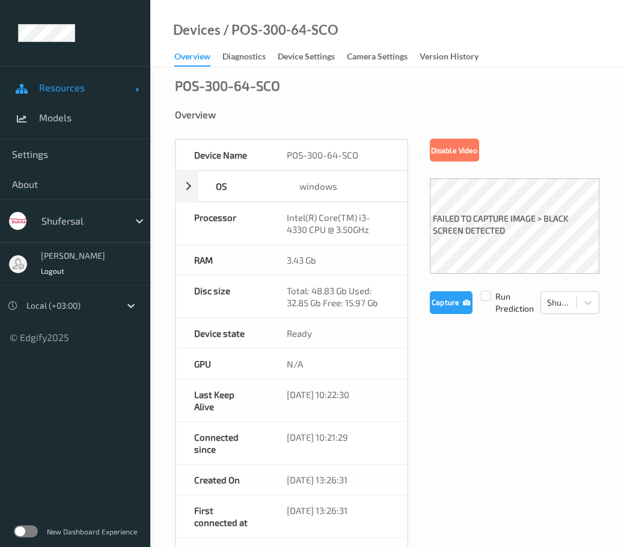 This screenshot has width=624, height=547. I want to click on a: Diagnostics, so click(250, 57).